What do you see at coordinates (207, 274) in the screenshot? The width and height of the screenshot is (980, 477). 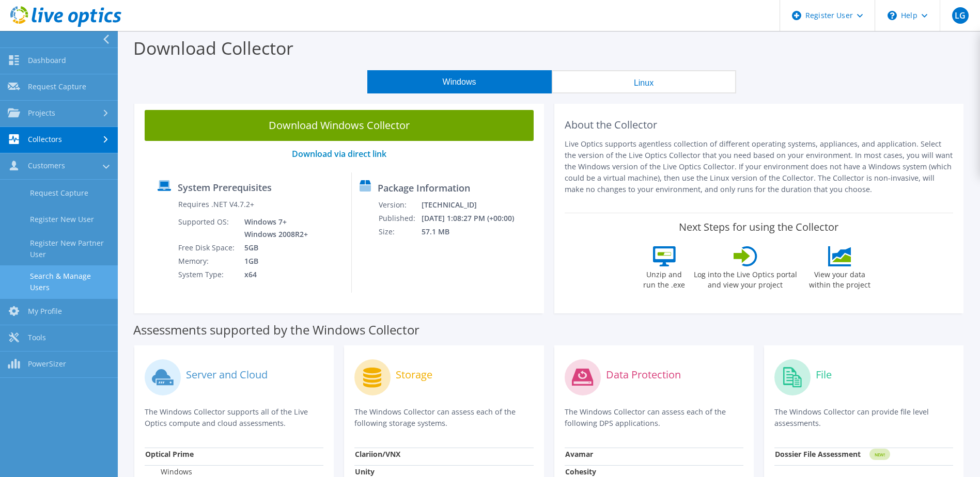 I see `td: System Type:` at bounding box center [207, 274].